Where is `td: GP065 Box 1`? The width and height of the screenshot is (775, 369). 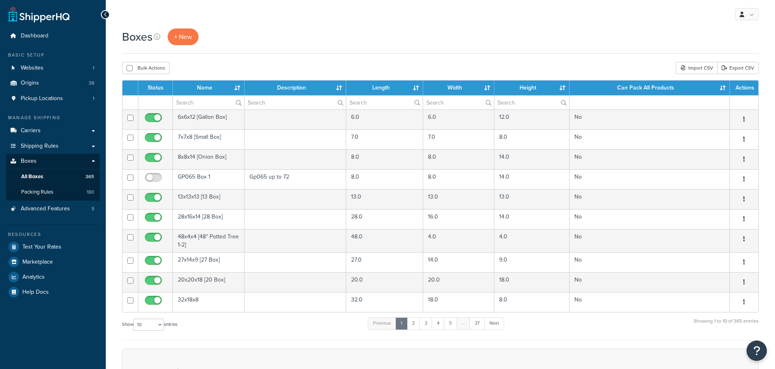
td: GP065 Box 1 is located at coordinates (209, 179).